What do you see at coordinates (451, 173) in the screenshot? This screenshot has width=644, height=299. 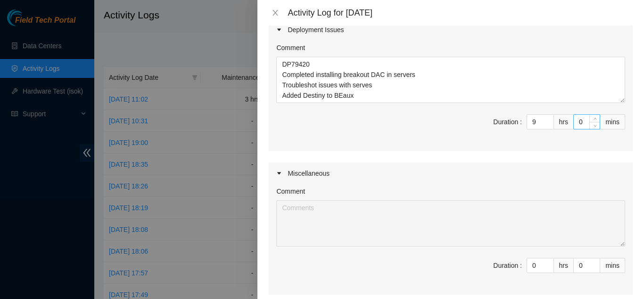 I see `div: Miscellaneous` at bounding box center [451, 173].